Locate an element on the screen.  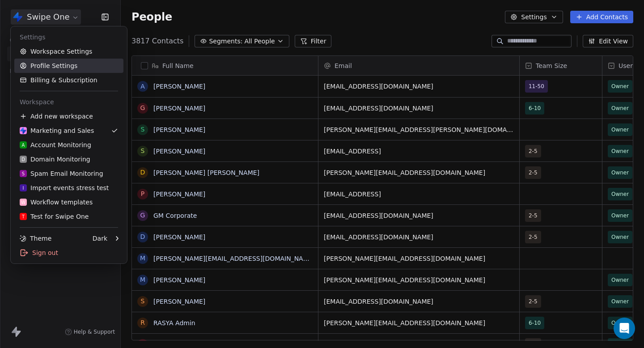
div: Domain Monitoring is located at coordinates (55, 159).